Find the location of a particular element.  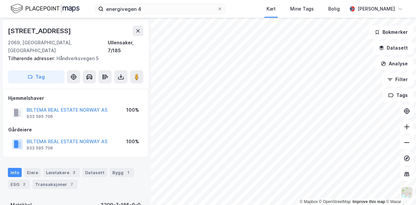

div: Kontrollprogram for chat is located at coordinates (400, 189).